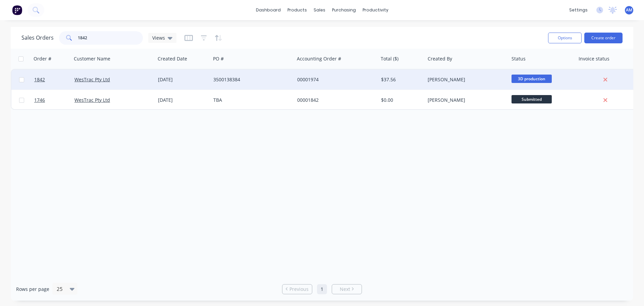 This screenshot has width=644, height=306. I want to click on img: Factory, so click(17, 10).